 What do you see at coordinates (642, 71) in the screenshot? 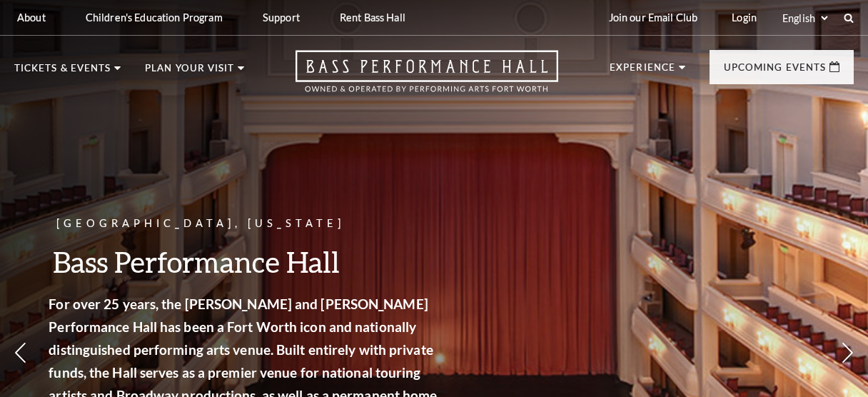
I see `p: Experience` at bounding box center [642, 71].